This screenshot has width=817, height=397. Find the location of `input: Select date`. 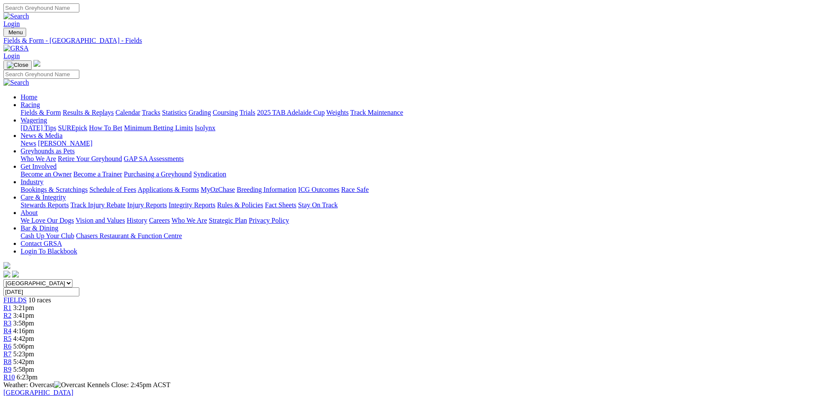

input: Select date is located at coordinates (41, 292).